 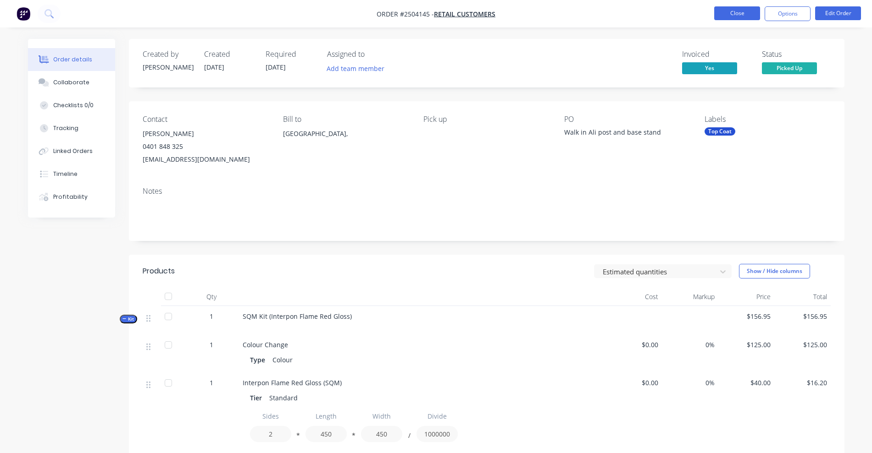 What do you see at coordinates (71, 83) in the screenshot?
I see `div: Collaborate` at bounding box center [71, 83].